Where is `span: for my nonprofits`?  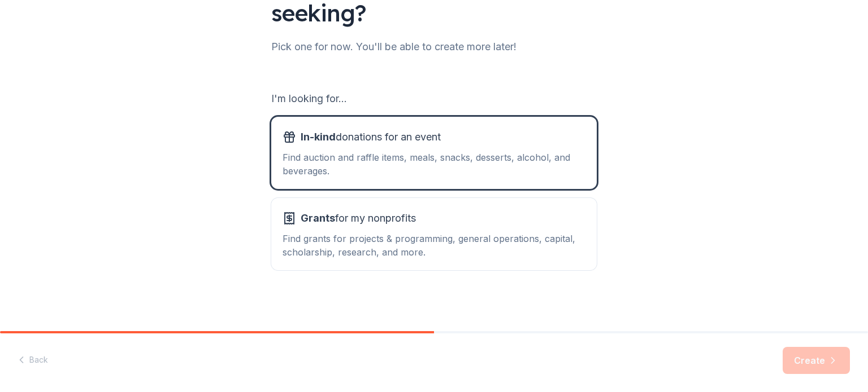 span: for my nonprofits is located at coordinates (358, 219).